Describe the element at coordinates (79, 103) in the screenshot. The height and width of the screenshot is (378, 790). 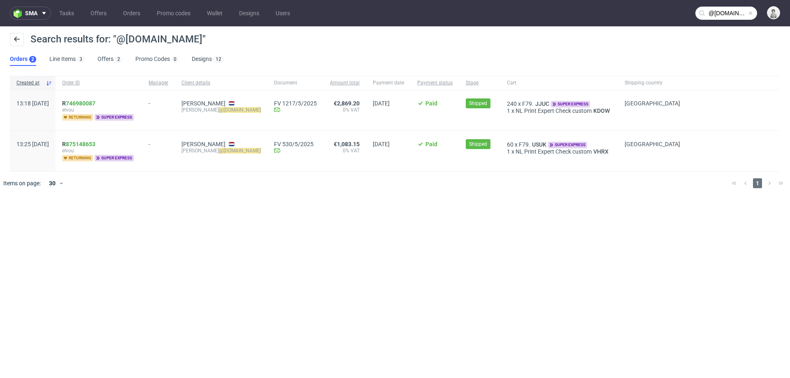
I see `a: R746980087` at that location.